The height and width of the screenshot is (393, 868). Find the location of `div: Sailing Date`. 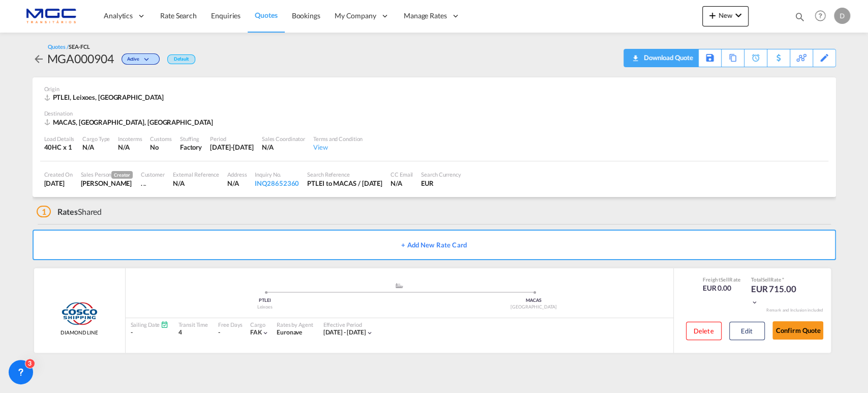

div: Sailing Date is located at coordinates (150, 324).